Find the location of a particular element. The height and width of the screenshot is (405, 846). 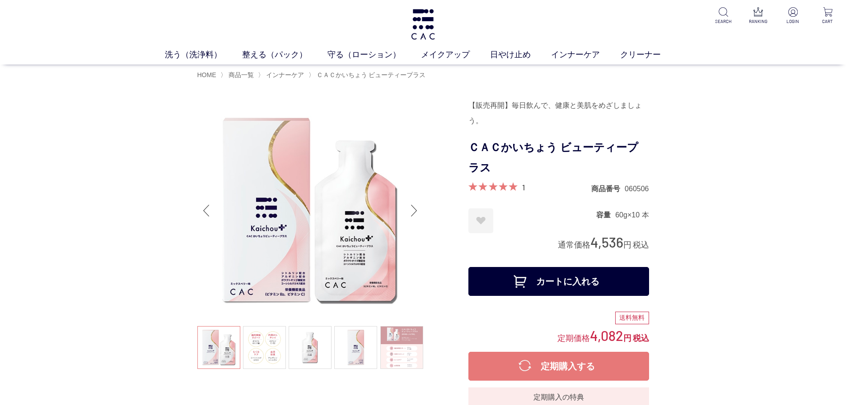

a: SEARCH is located at coordinates (723, 16).